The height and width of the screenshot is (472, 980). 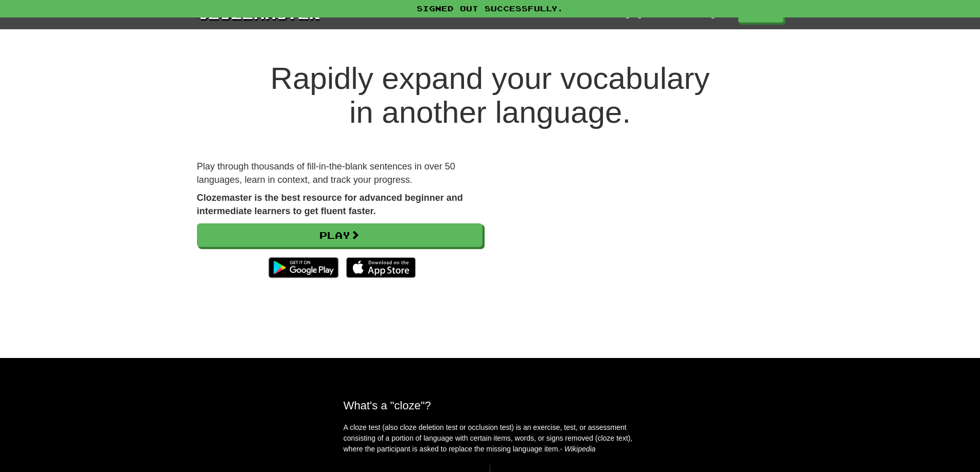 I want to click on em: - Wikipedia, so click(x=578, y=449).